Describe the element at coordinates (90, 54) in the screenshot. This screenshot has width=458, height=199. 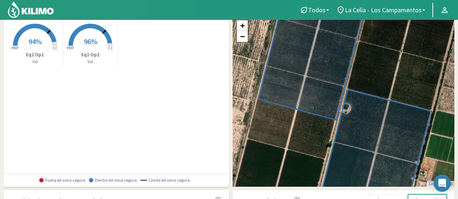
I see `p: Eq1 Op2` at that location.